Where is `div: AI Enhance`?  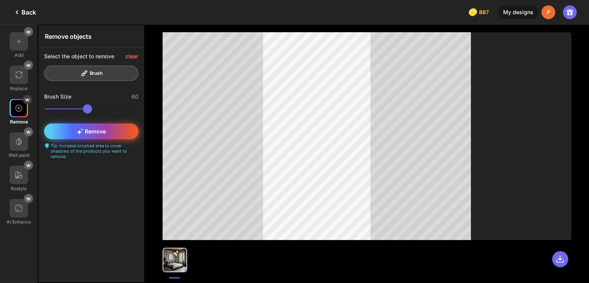
div: AI Enhance is located at coordinates (19, 221).